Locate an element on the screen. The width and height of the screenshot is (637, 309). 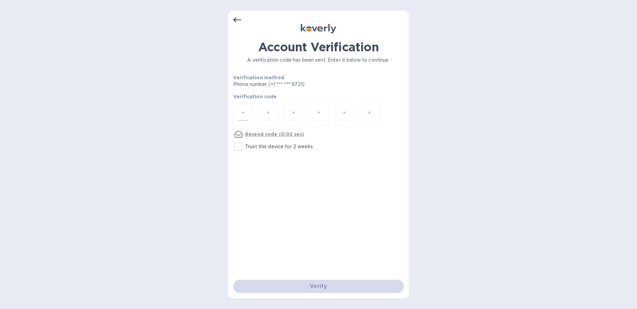
p: Trust this device for 2 weeks is located at coordinates (279, 146).